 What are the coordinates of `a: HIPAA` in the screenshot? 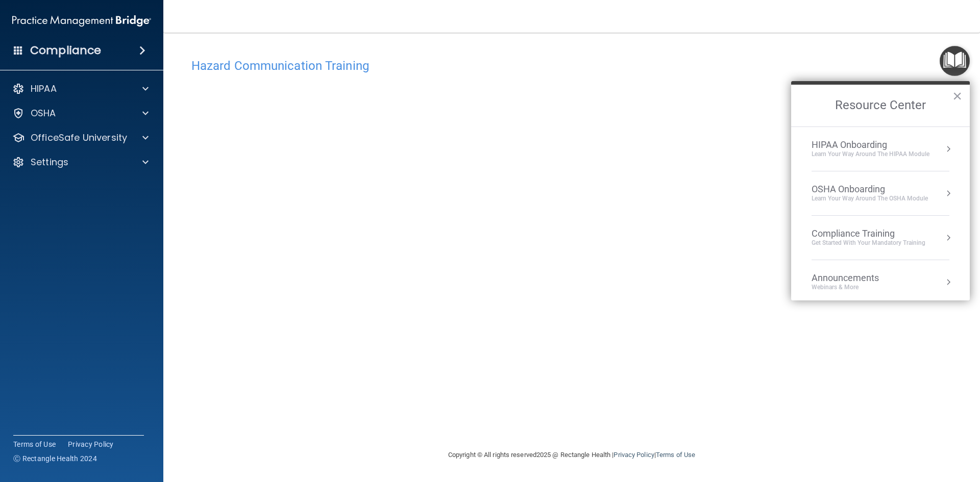 It's located at (80, 89).